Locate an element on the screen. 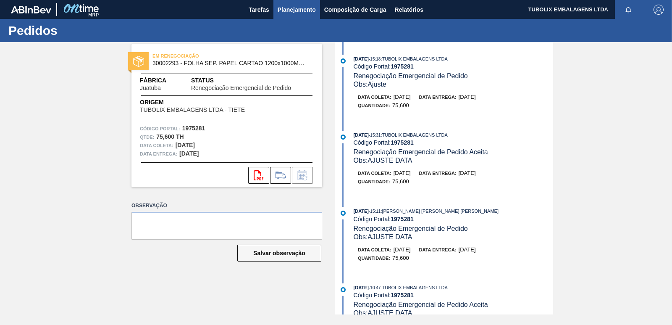 Image resolution: width=672 pixels, height=325 pixels. span: Obs: Ajuste is located at coordinates (370, 84).